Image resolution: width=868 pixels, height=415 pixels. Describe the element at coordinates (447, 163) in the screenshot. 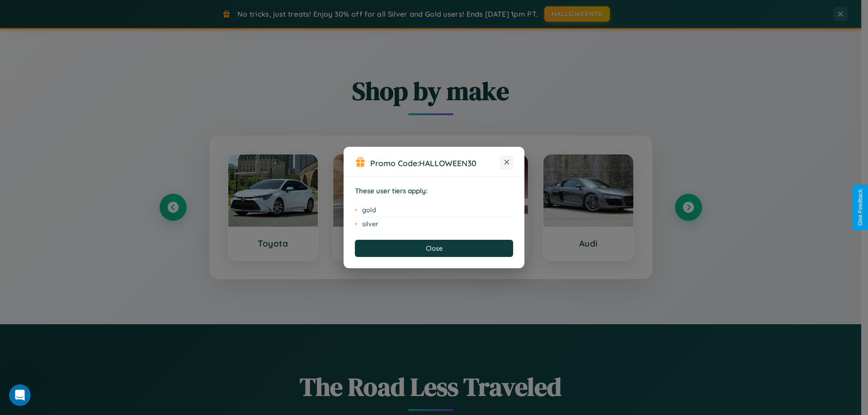

I see `b: HALLOWEEN30` at that location.